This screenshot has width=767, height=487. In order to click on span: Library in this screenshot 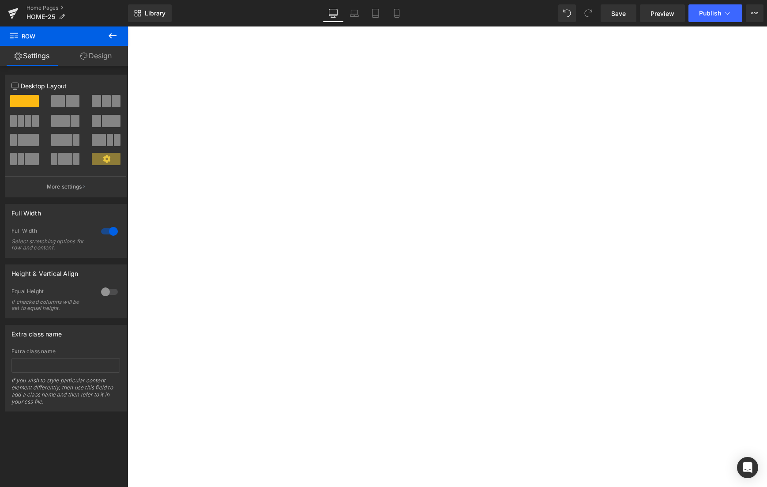, I will do `click(155, 13)`.